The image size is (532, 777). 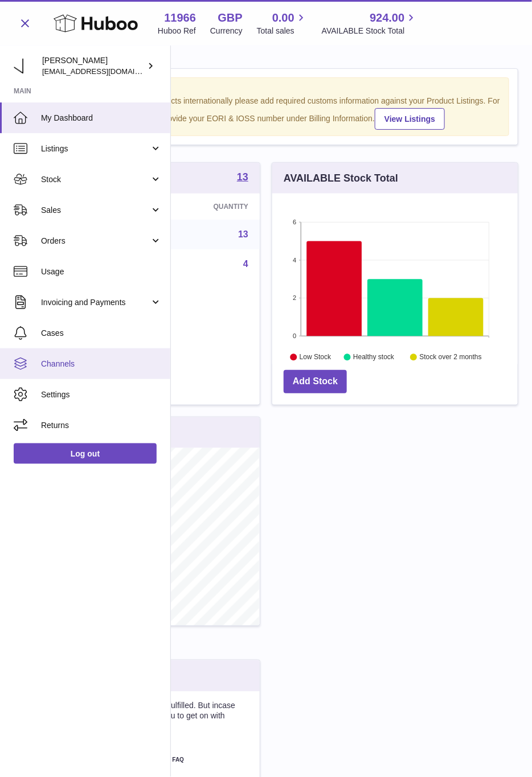 What do you see at coordinates (102, 333) in the screenshot?
I see `span: Cases` at bounding box center [102, 333].